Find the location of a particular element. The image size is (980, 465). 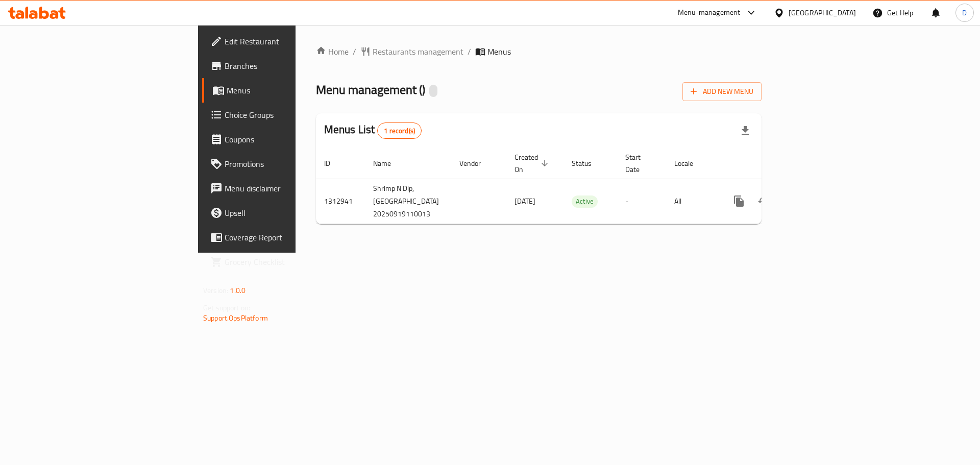

span: Start Date is located at coordinates (640, 163).